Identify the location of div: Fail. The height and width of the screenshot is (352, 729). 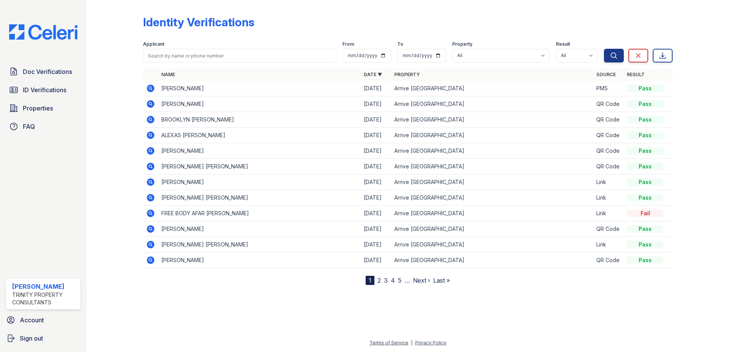
(645, 214).